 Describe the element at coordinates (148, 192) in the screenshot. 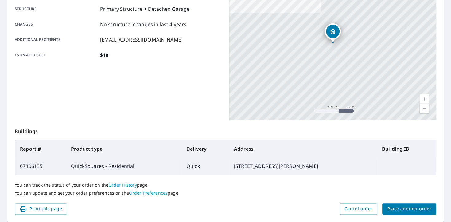

I see `a: Order Preferences` at that location.